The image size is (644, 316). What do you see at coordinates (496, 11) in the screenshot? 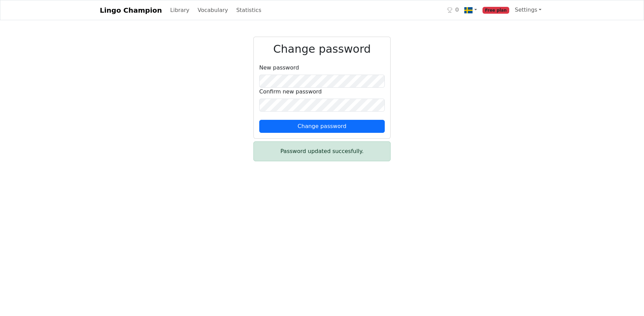
I see `span: Free plan` at bounding box center [496, 11].